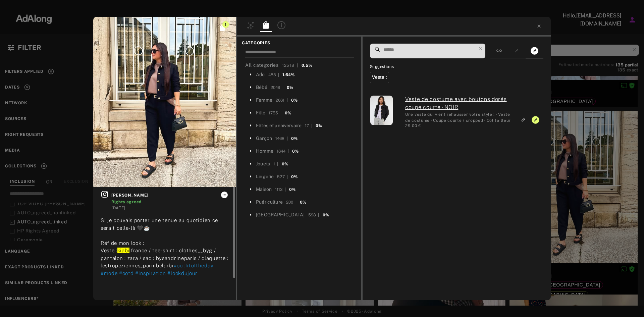  I want to click on div: All categories, so click(278, 65).